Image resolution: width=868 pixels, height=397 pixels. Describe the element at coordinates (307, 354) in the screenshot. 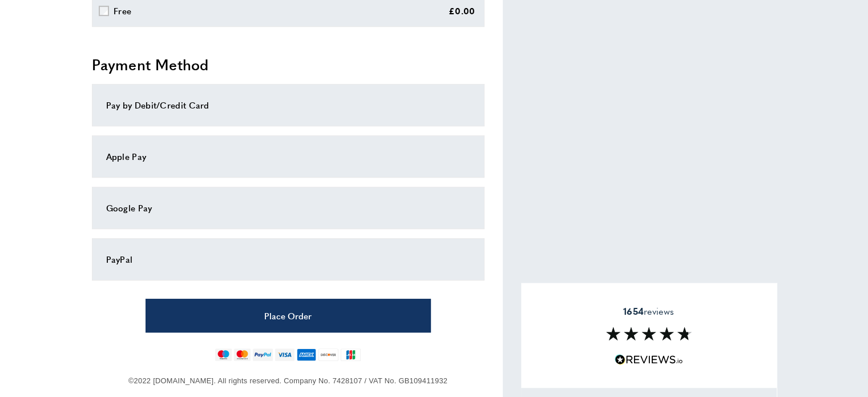

I see `img: american-express` at that location.